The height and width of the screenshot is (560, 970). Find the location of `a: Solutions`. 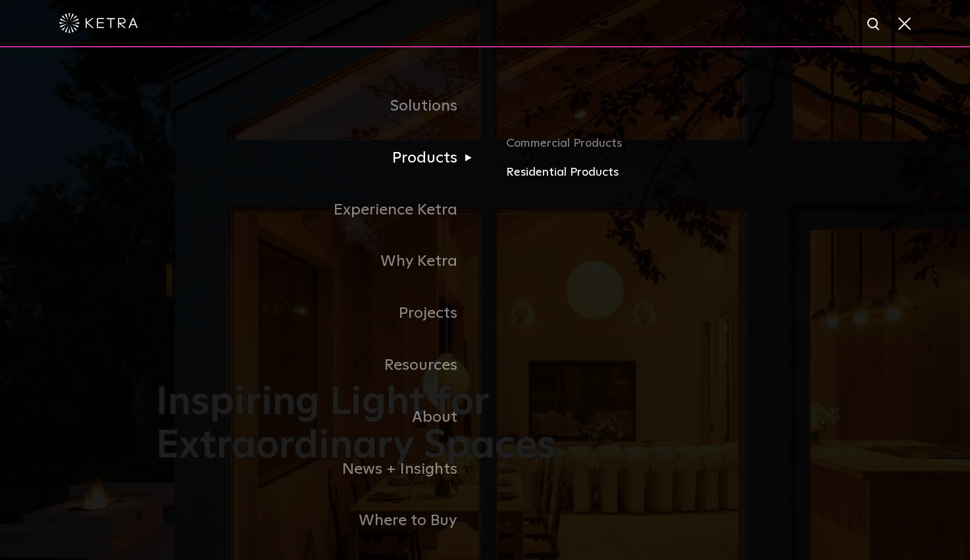

a: Solutions is located at coordinates (321, 106).